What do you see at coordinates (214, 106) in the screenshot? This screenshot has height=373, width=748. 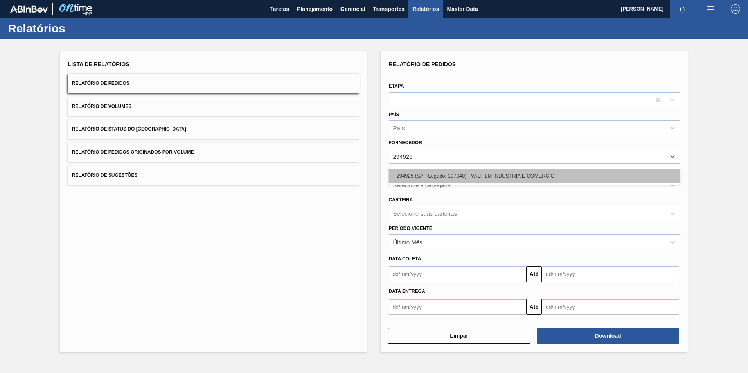 I see `button: Relatório de Volumes` at bounding box center [214, 106].